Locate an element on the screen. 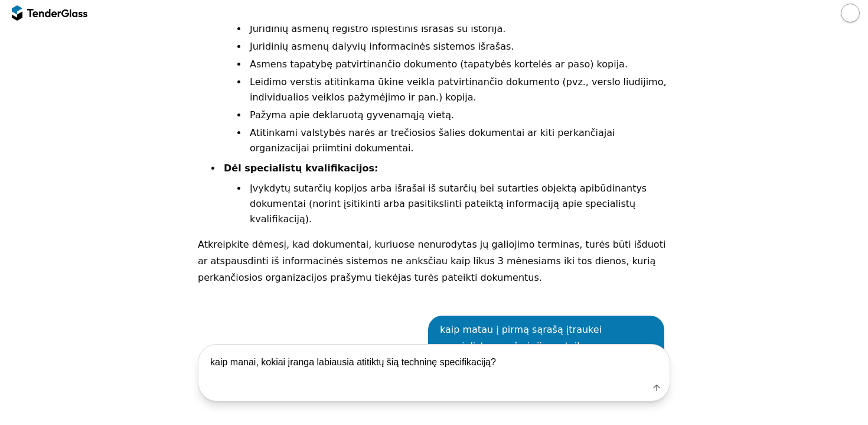 The image size is (868, 425). li: Įvykdytų sutarčių kopijos arba išrašai iš sutarčių bei sutarties objektą apibūdinantys dokumentai... is located at coordinates (459, 204).